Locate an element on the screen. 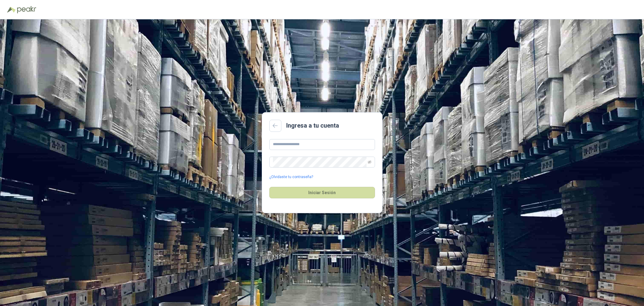 This screenshot has width=644, height=306. h2: Ingresa a tu cuenta is located at coordinates (312, 125).